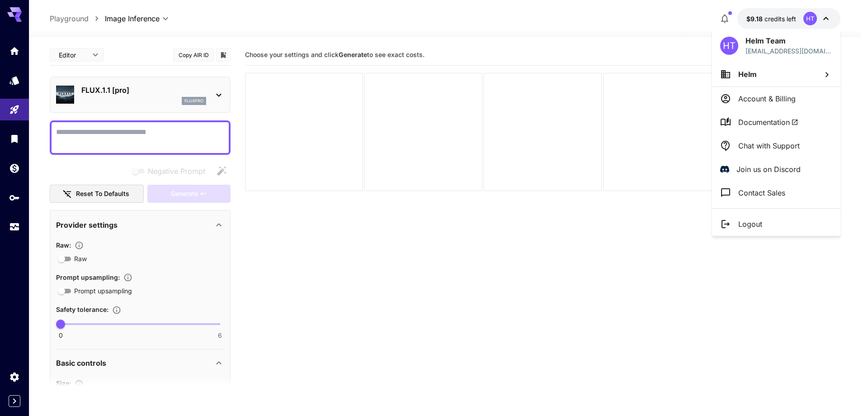  What do you see at coordinates (762, 193) in the screenshot?
I see `p: Contact Sales` at bounding box center [762, 193].